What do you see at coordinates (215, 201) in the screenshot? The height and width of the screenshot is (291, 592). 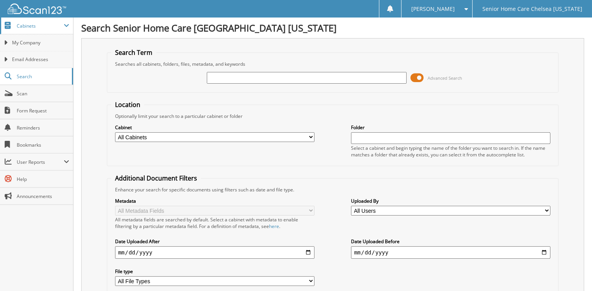 I see `label: Metadata` at bounding box center [215, 201].